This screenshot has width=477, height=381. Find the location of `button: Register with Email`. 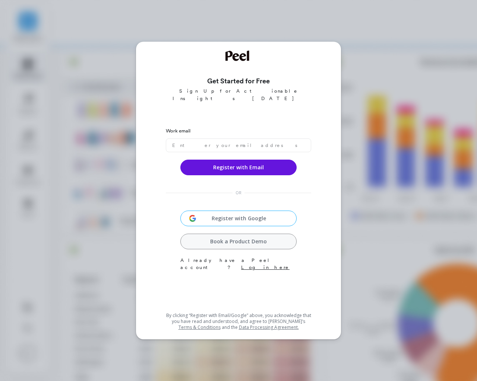

button: Register with Email is located at coordinates (238, 168).